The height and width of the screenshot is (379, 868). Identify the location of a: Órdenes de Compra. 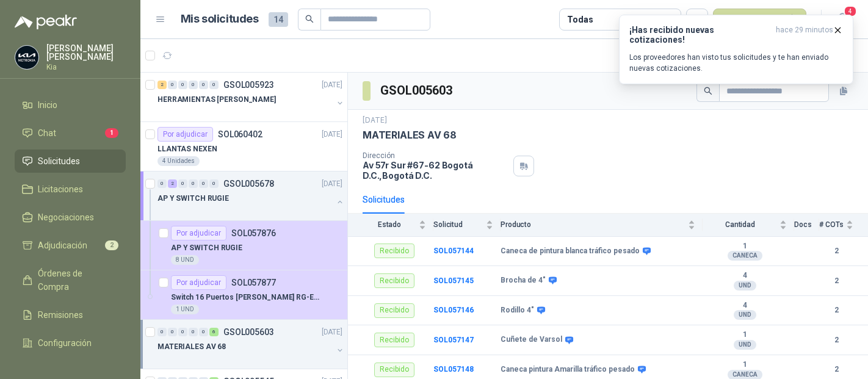
(70, 280).